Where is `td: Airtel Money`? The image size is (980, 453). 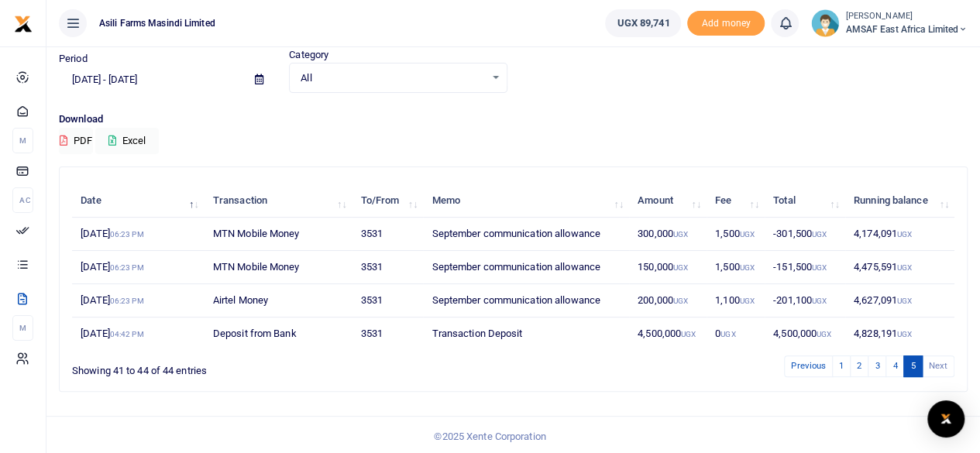 td: Airtel Money is located at coordinates (278, 300).